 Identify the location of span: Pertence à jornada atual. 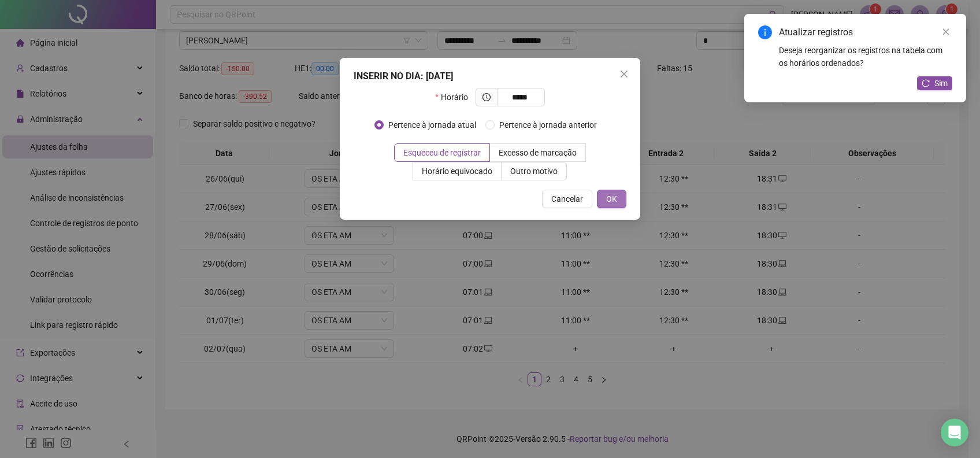
(432, 124).